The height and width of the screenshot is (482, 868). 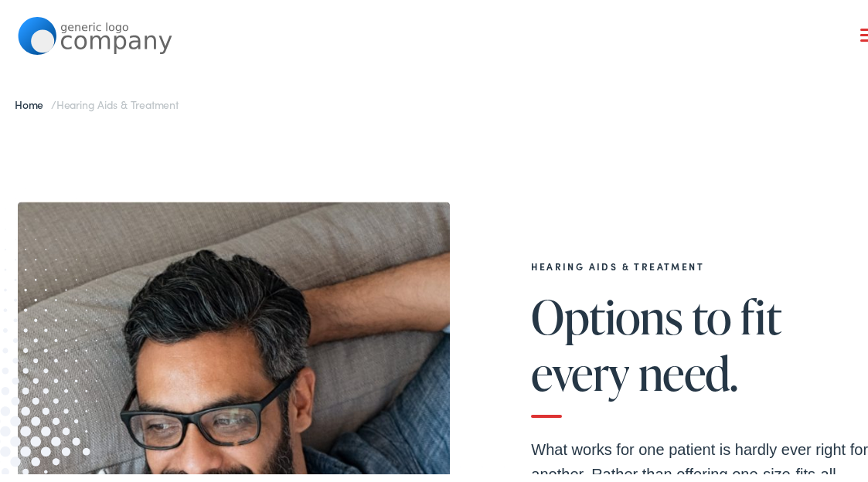 What do you see at coordinates (712, 308) in the screenshot?
I see `span: to` at bounding box center [712, 308].